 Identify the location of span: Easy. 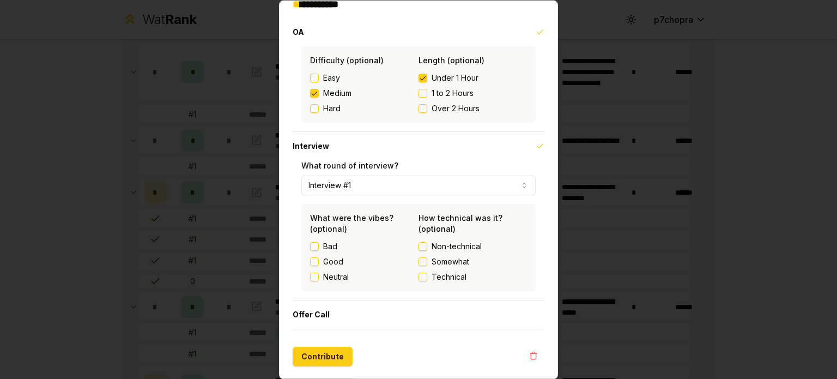
(331, 78).